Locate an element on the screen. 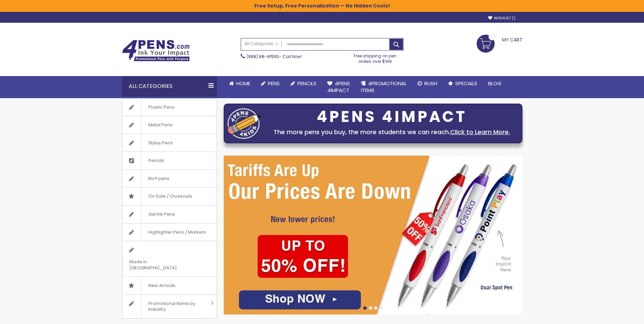  span: Bic® pens is located at coordinates (159, 179).